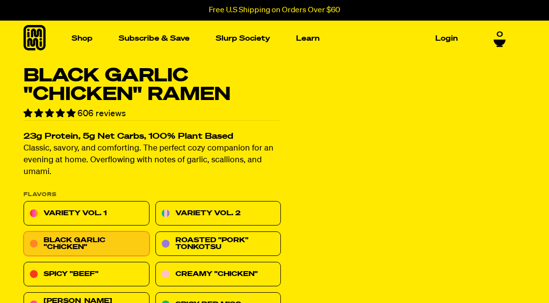 This screenshot has width=549, height=303. Describe the element at coordinates (152, 85) in the screenshot. I see `h1: Black Garlic "Chicken" Ramen` at that location.